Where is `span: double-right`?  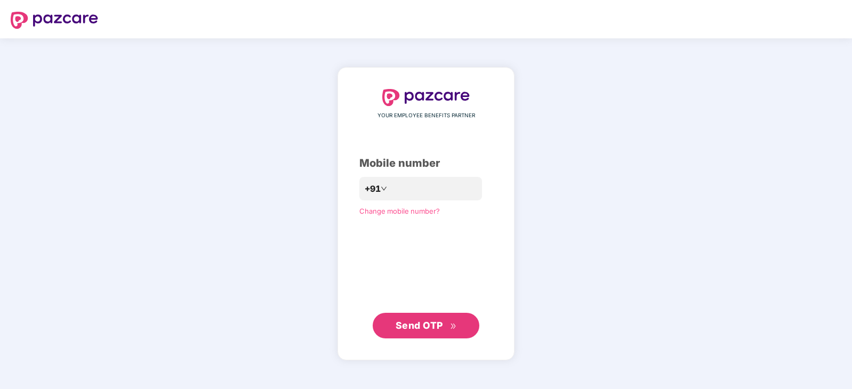
span: double-right is located at coordinates (453, 326).